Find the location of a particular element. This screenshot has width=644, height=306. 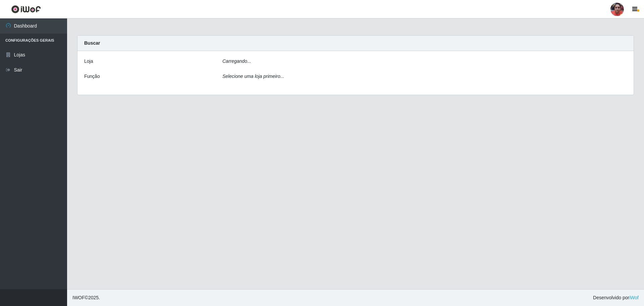

strong: Buscar is located at coordinates (92, 43).